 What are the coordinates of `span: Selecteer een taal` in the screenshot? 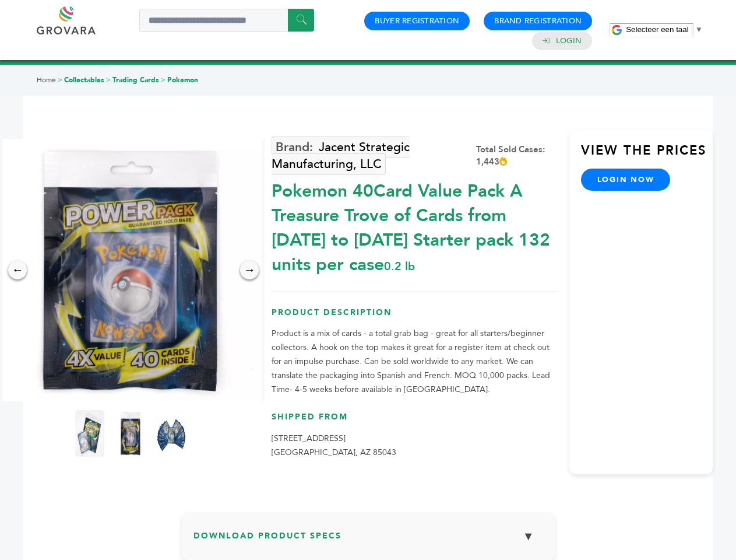 It's located at (657, 29).